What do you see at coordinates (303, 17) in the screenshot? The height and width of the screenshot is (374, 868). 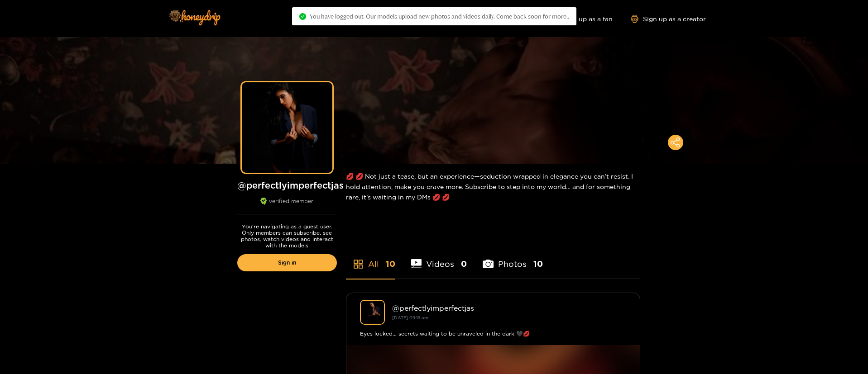 I see `span: check-circle` at bounding box center [303, 17].